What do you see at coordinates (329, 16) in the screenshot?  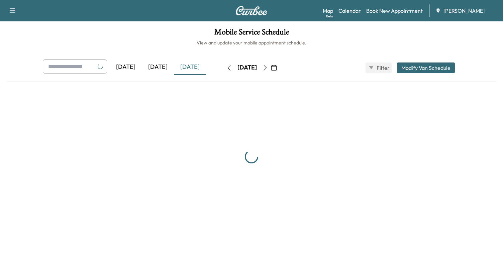 I see `div: Beta` at bounding box center [329, 16].